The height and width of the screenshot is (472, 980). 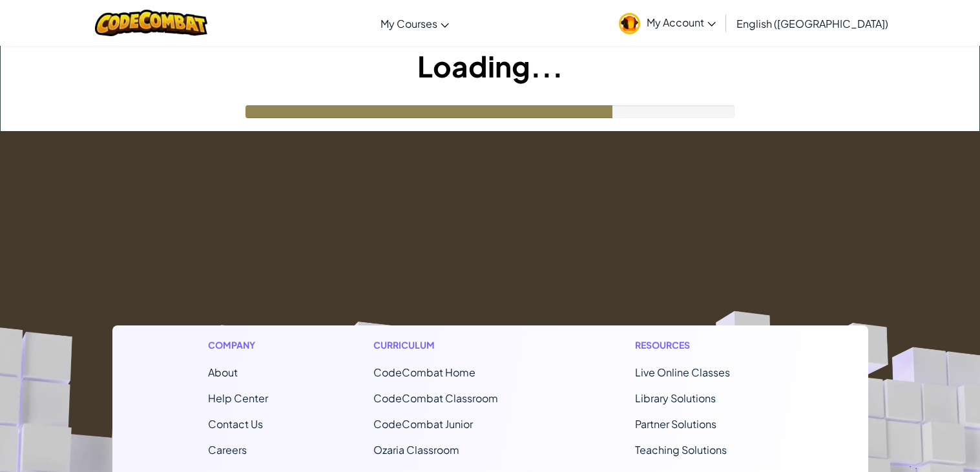 I want to click on span: Contact Us, so click(x=235, y=424).